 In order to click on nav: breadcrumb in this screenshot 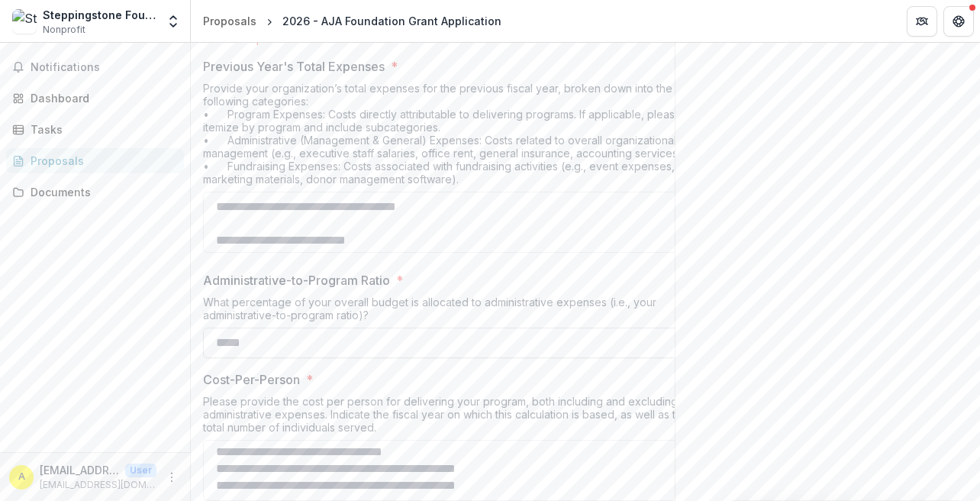, I will do `click(352, 20)`.